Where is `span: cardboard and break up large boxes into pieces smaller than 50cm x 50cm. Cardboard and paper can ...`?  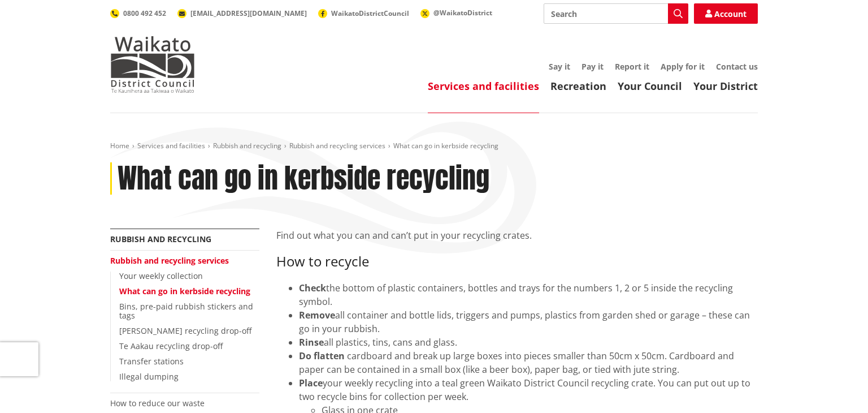 span: cardboard and break up large boxes into pieces smaller than 50cm x 50cm. Cardboard and paper can ... is located at coordinates (516, 362).